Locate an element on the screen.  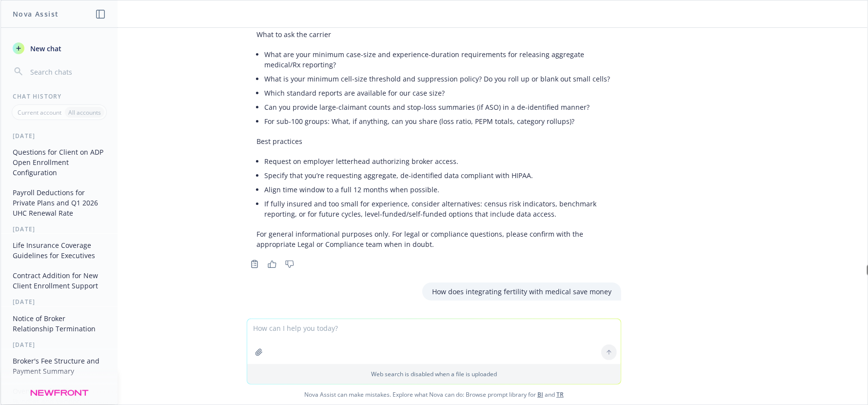
span: Nova Assist can make mistakes. Explore what Nova can do: Browse prompt library for and is located at coordinates (434, 394).